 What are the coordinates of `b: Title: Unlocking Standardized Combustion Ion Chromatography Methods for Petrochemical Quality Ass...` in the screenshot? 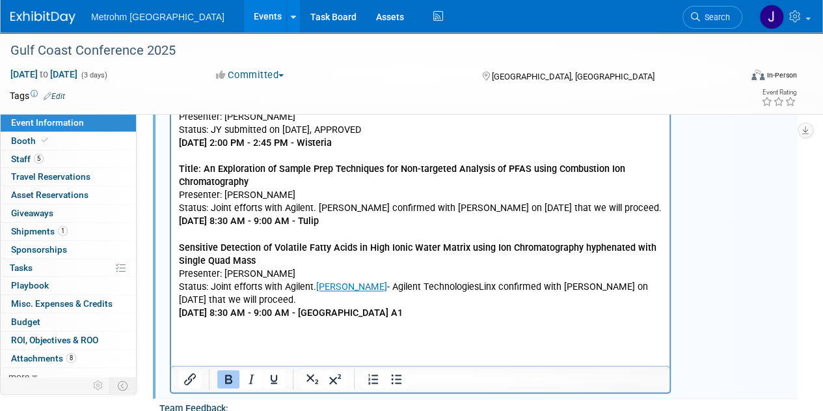 It's located at (238, 142).